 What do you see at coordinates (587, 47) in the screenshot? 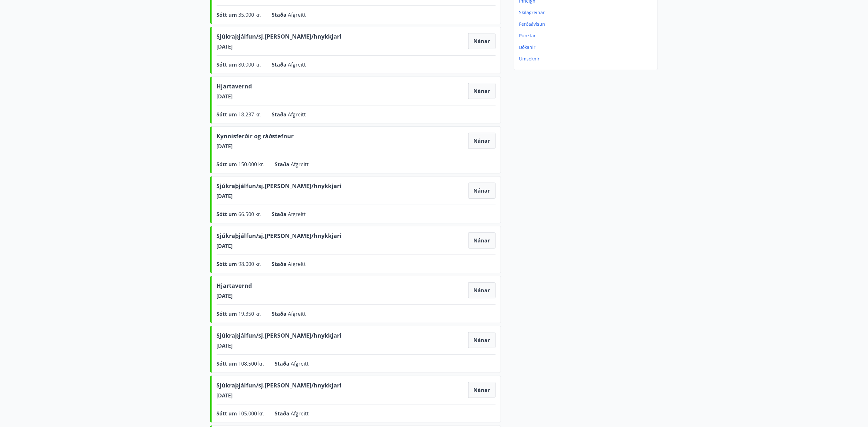
I see `p: Bókanir` at bounding box center [587, 47].